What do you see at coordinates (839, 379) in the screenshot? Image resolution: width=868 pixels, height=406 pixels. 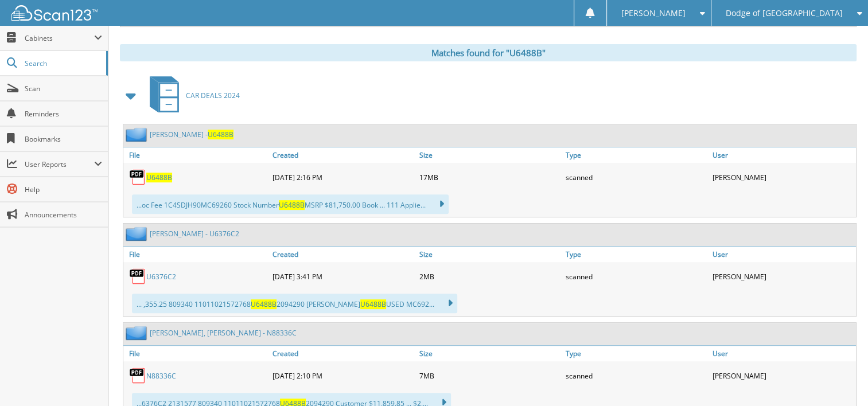 I see `div: Chat Widget` at bounding box center [839, 379].